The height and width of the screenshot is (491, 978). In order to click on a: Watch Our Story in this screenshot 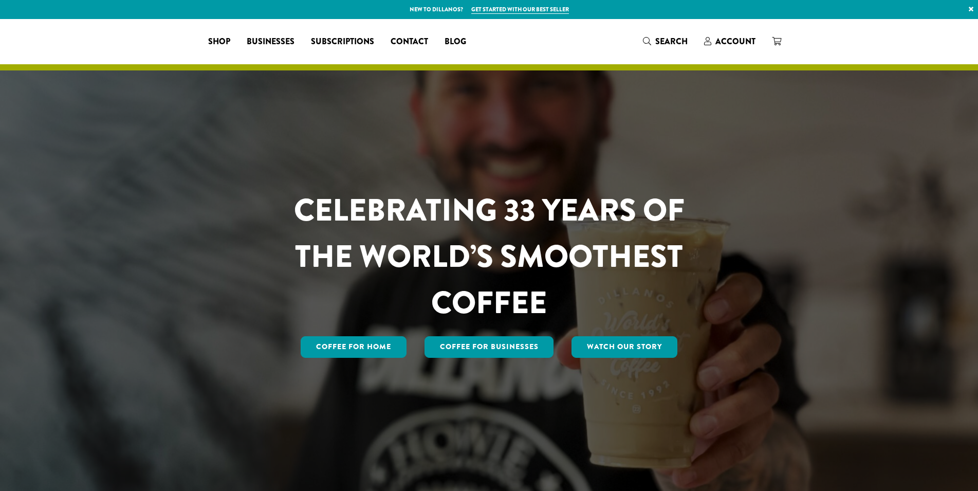, I will do `click(624, 347)`.